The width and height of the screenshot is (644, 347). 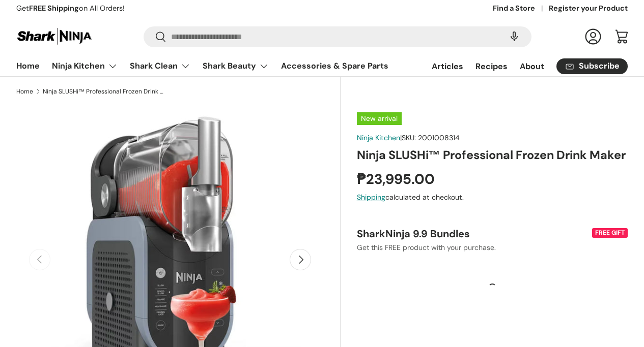 What do you see at coordinates (334, 65) in the screenshot?
I see `a: Accessories & Spare Parts` at bounding box center [334, 65].